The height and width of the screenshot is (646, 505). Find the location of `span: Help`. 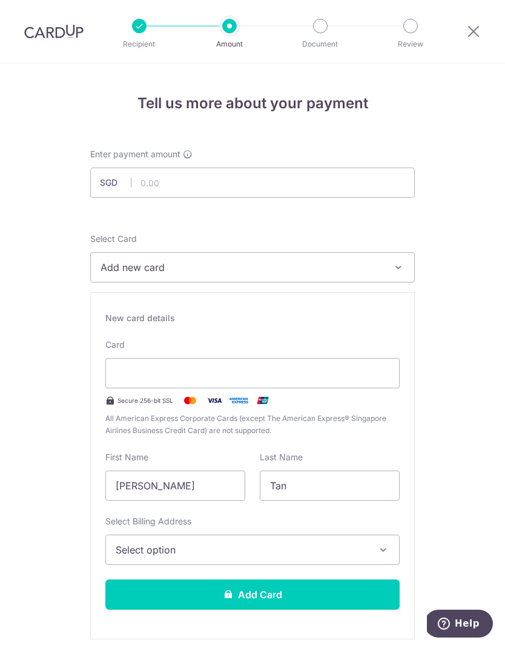

span: Help is located at coordinates (40, 14).